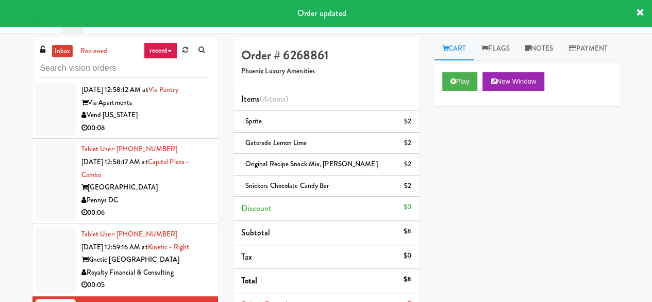 Image resolution: width=652 pixels, height=302 pixels. I want to click on h4: Order # 6268861, so click(326, 55).